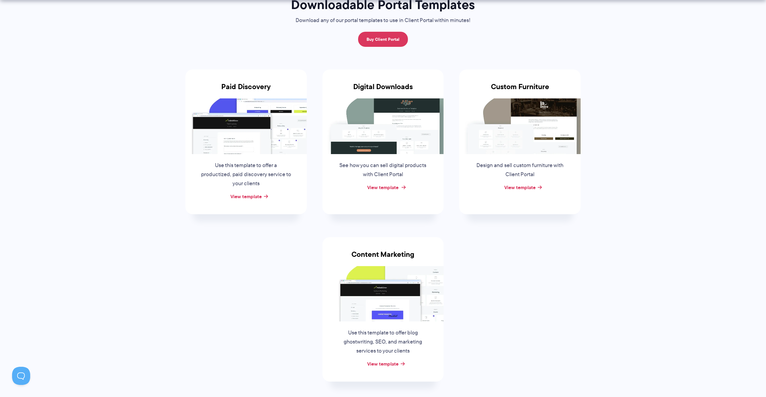 The height and width of the screenshot is (397, 766). I want to click on h3: Paid Discovery, so click(246, 90).